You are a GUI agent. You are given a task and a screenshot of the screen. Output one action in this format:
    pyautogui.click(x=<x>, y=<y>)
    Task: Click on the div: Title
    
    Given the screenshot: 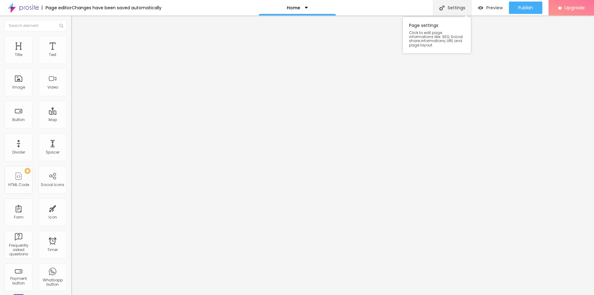 What is the action you would take?
    pyautogui.click(x=19, y=55)
    